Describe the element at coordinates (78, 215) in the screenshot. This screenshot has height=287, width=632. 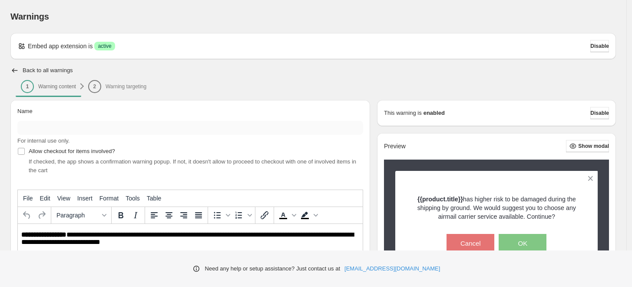
I see `span: Paragraph` at that location.